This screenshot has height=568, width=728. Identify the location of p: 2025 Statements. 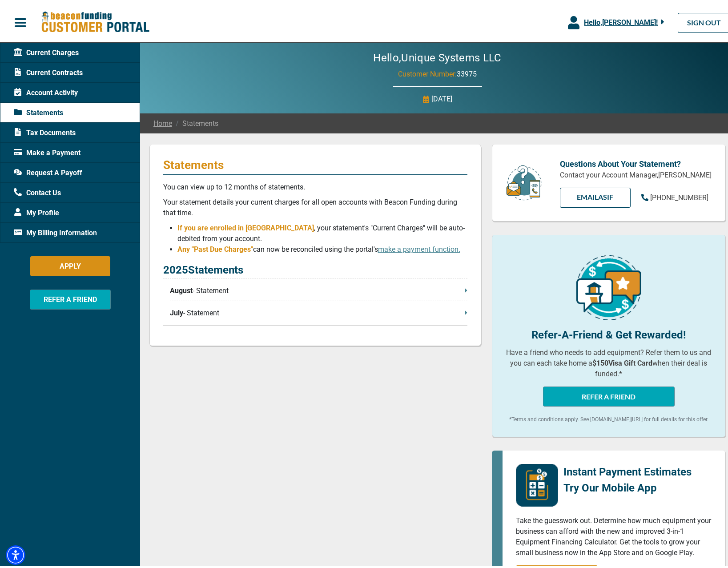
(316, 267).